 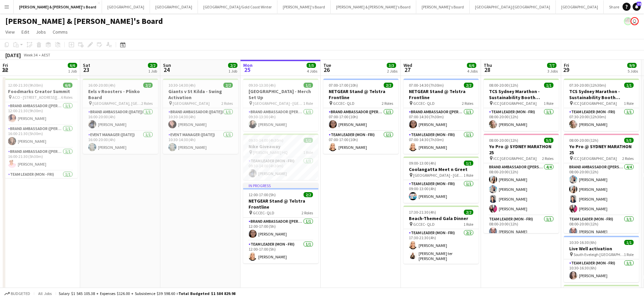 What do you see at coordinates (602, 149) in the screenshot?
I see `h3: Yo Pro @ SYDNEY MARATHON 25` at bounding box center [602, 149].